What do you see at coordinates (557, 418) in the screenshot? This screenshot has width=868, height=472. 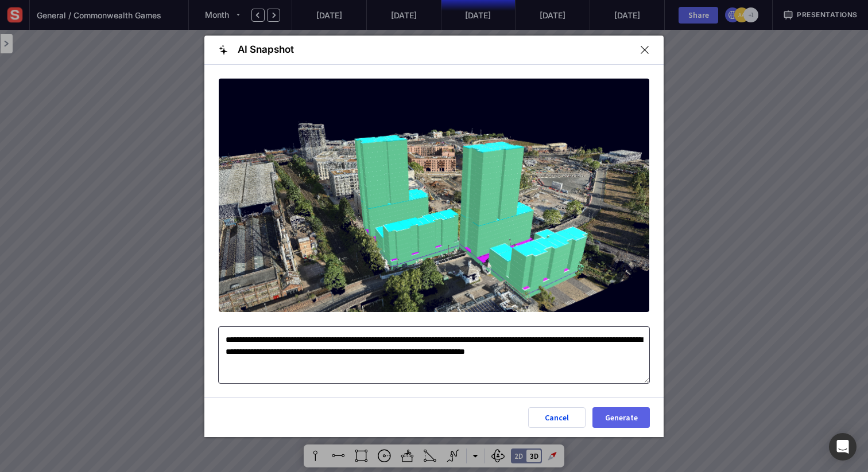 I see `button: Cancel` at bounding box center [557, 418].